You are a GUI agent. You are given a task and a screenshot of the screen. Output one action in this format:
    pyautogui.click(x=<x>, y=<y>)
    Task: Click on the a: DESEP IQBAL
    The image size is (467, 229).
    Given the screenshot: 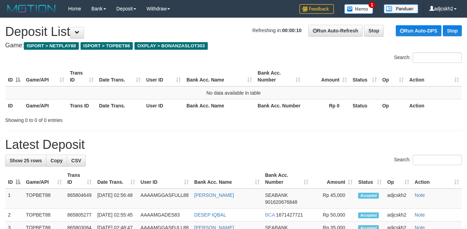 What is the action you would take?
    pyautogui.click(x=210, y=215)
    